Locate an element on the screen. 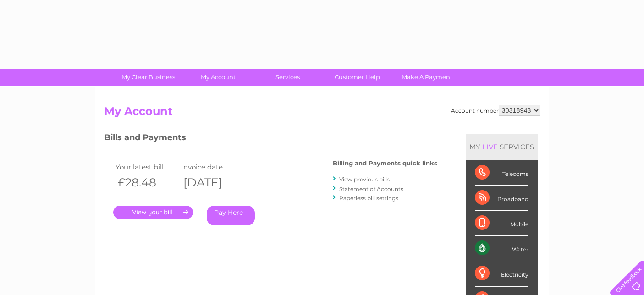 This screenshot has width=644, height=295. a: My Account is located at coordinates (218, 77).